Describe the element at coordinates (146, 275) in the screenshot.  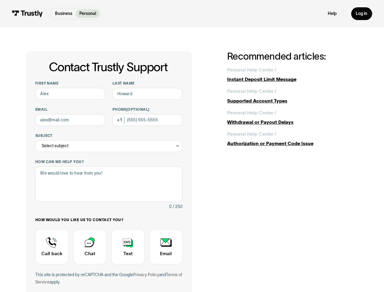
I see `a: Privacy Policy` at that location.